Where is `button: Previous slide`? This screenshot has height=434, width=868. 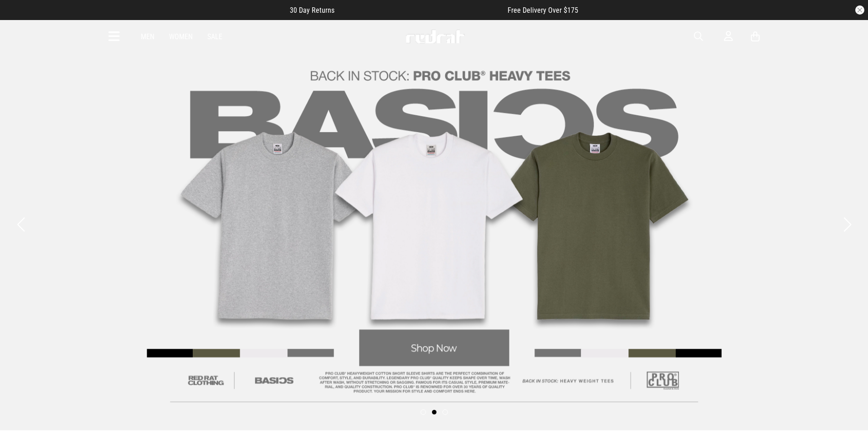
button: Previous slide is located at coordinates (20, 224).